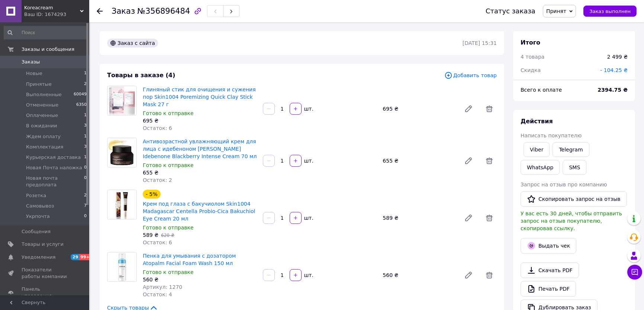 The image size is (644, 310). What do you see at coordinates (38, 84) in the screenshot?
I see `span: Принятые` at bounding box center [38, 84].